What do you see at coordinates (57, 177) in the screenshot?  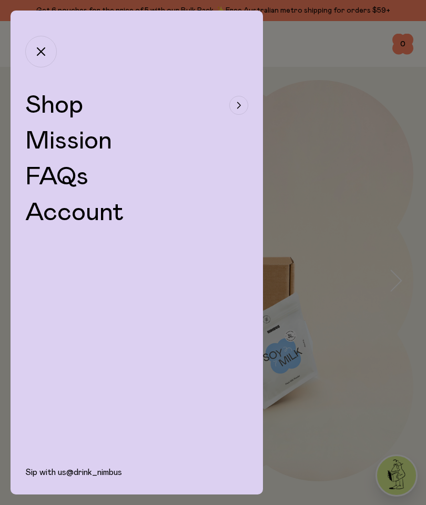 I see `a: FAQs` at bounding box center [57, 177].